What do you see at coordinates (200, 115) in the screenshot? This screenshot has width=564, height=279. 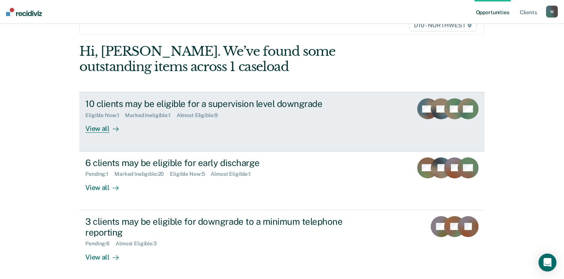 I see `div: Almost Eligible : 9` at bounding box center [200, 115].